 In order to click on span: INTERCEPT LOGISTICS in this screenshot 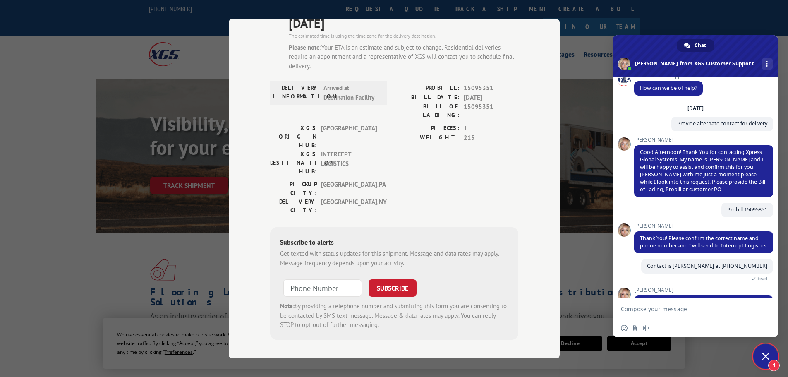, I will do `click(349, 163)`.